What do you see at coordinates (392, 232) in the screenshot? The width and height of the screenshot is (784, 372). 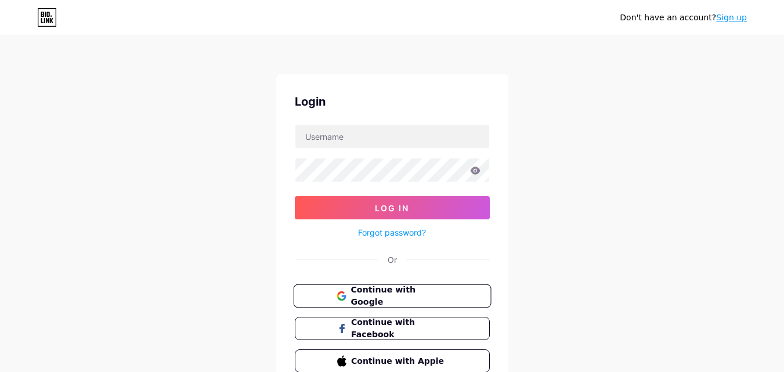 I see `a: Forgot password?` at bounding box center [392, 232].